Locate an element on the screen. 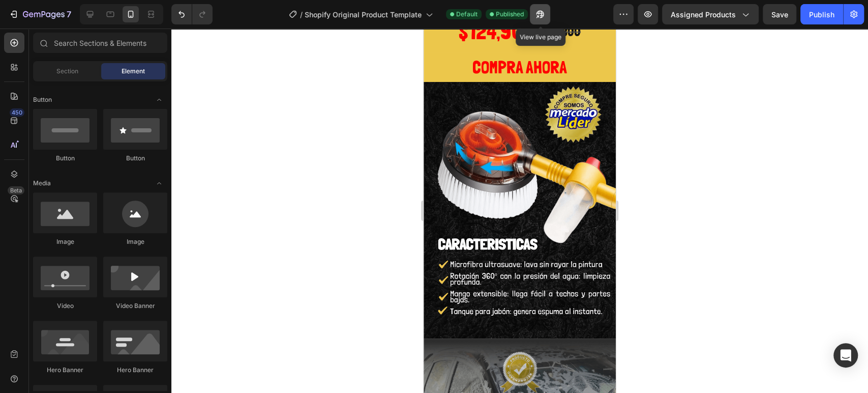  p: 7 is located at coordinates (69, 14).